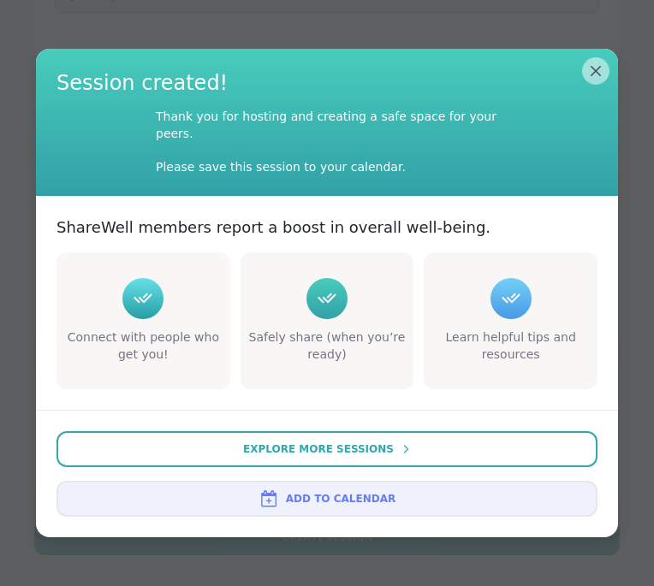  I want to click on span: Add to Calendar, so click(341, 499).